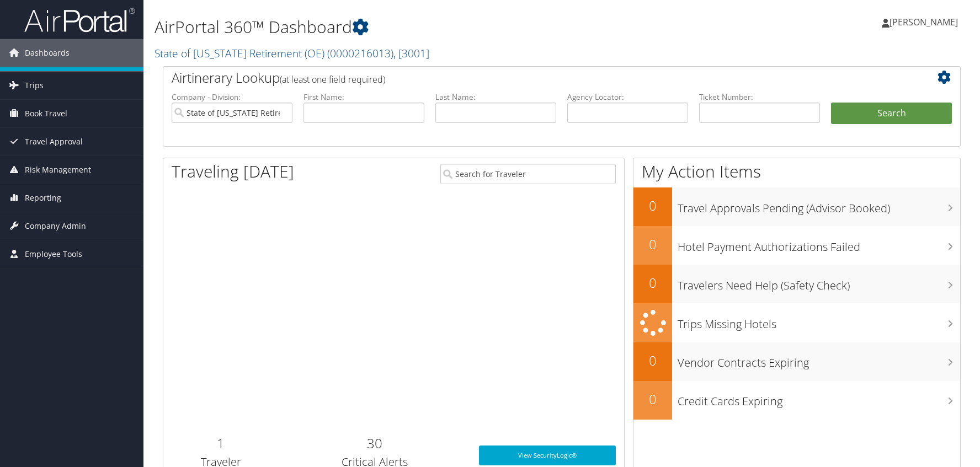  Describe the element at coordinates (797, 362) in the screenshot. I see `a: 0Vendor Contracts Expiring` at that location.